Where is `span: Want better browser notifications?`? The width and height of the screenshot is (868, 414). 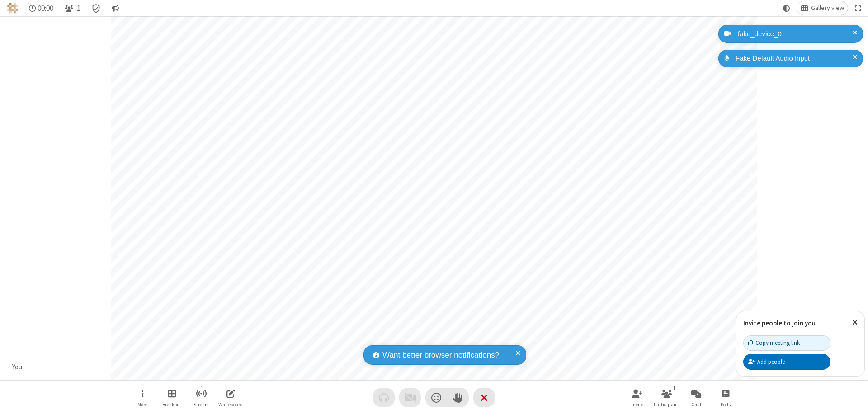
span: Want better browser notifications? is located at coordinates (441, 355).